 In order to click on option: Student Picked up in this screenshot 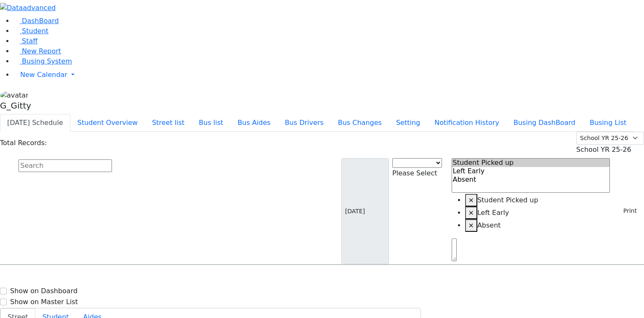, I will do `click(531, 163)`.